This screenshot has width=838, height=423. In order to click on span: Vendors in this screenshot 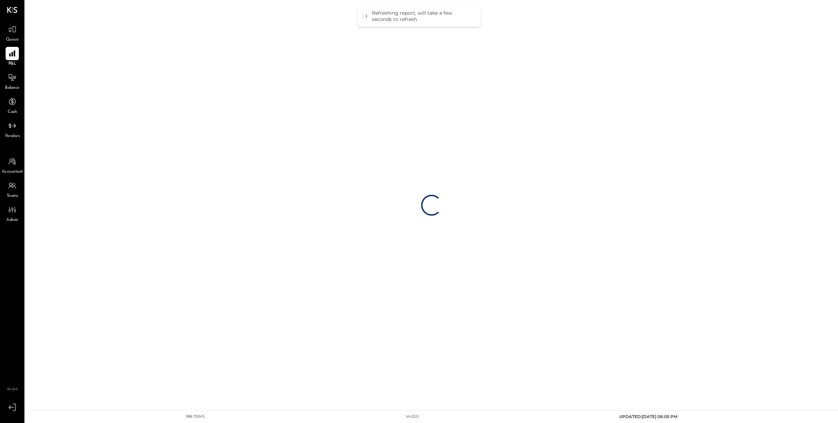, I will do `click(12, 136)`.